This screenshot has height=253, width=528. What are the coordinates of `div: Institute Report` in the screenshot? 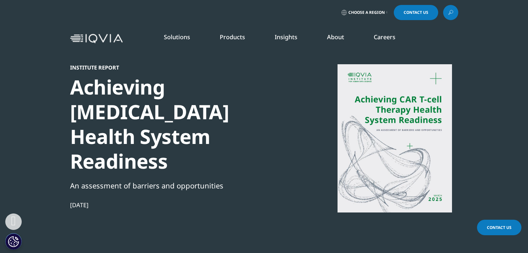 It's located at (183, 67).